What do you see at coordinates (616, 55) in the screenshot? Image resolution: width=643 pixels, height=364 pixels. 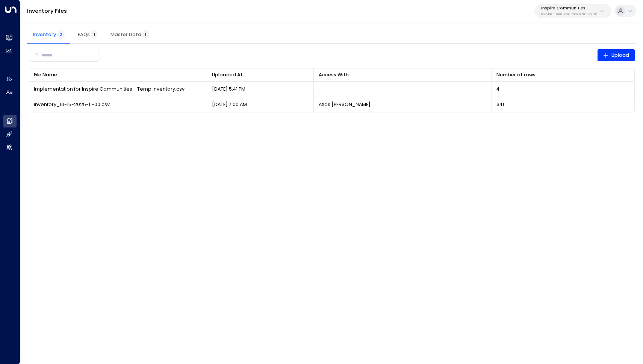 I see `button: Upload` at bounding box center [616, 55].